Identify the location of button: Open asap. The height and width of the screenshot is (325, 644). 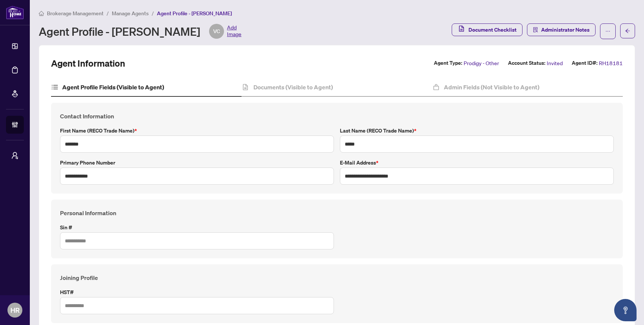
(625, 310).